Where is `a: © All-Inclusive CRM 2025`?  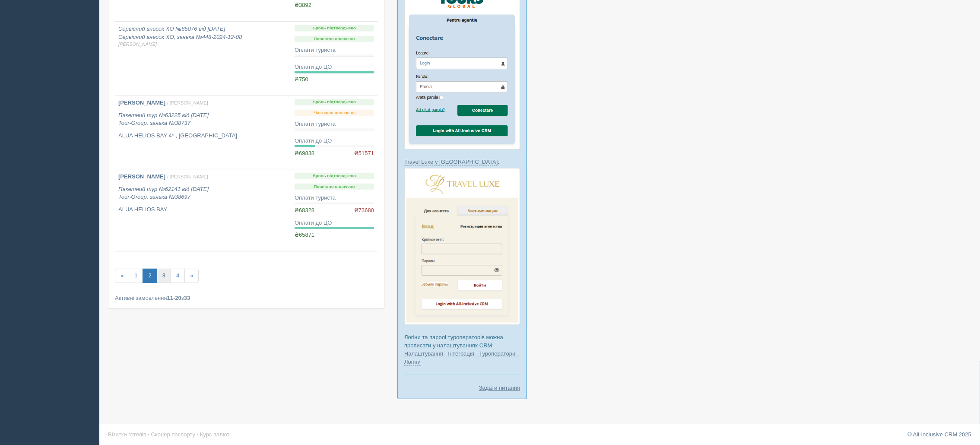
a: © All-Inclusive CRM 2025 is located at coordinates (939, 434).